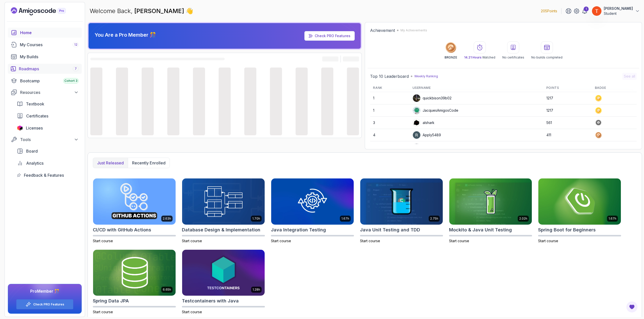 Image resolution: width=644 pixels, height=319 pixels. What do you see at coordinates (35, 164) in the screenshot?
I see `span: Analytics` at bounding box center [35, 164].